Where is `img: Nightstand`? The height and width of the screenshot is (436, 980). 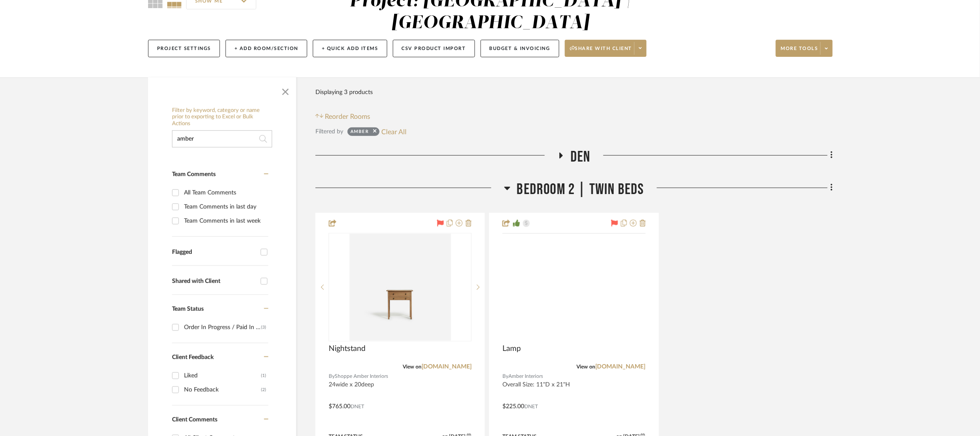
img: Nightstand is located at coordinates (400, 287).